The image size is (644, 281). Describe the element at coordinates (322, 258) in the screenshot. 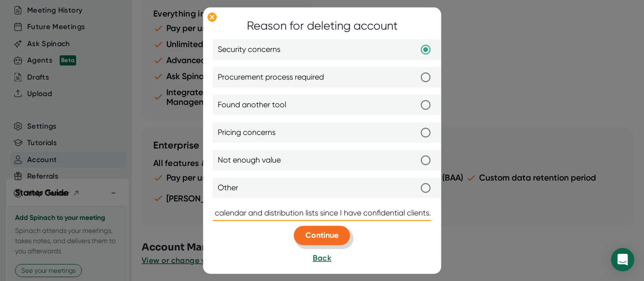

I see `button: Back` at that location.